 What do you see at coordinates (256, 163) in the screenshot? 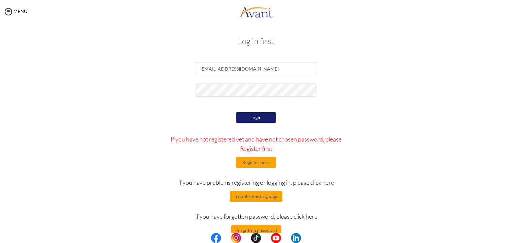
I see `button: Register here` at bounding box center [256, 163].